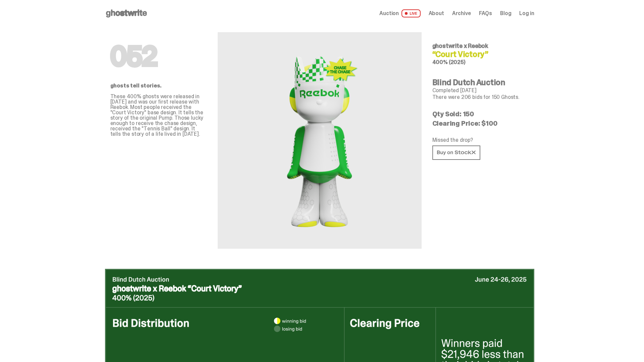  I want to click on img: Reebok&ldquo;Court Victory&rdquo;, so click(320, 141).